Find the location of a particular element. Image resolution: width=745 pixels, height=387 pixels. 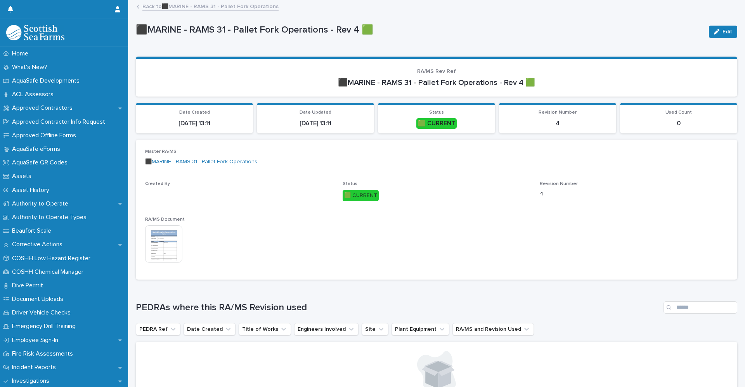

p: AquaSafe eForms is located at coordinates (38, 149).